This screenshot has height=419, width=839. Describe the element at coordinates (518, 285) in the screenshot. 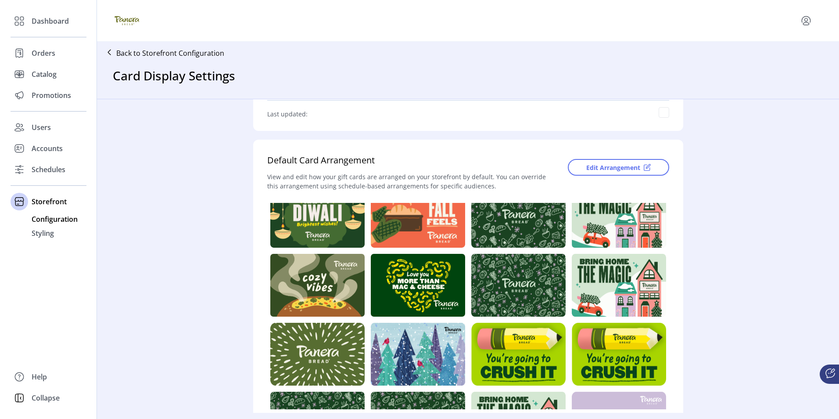

I see `img: https://tw-media-test.wgiftcard.com/giftcard/private/255/thumbs/WinterIcons.png` at that location.